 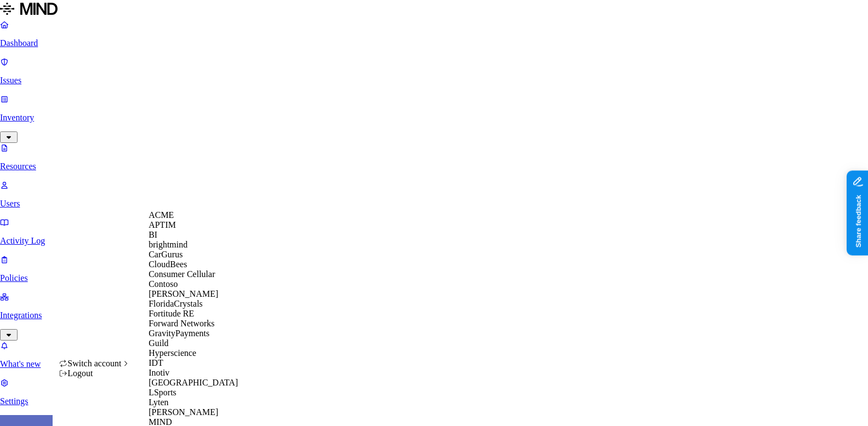 I want to click on span: Hyperscience, so click(x=172, y=352).